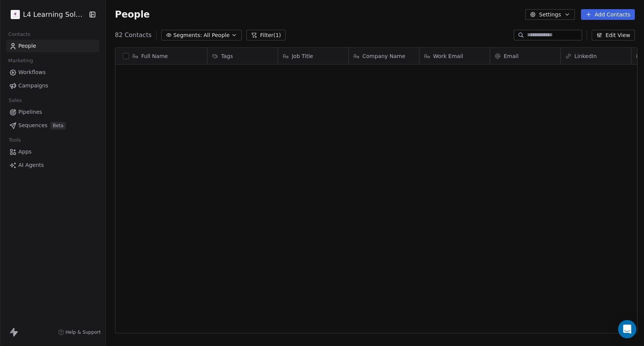 This screenshot has height=346, width=644. Describe the element at coordinates (613, 35) in the screenshot. I see `button: Edit View` at that location.